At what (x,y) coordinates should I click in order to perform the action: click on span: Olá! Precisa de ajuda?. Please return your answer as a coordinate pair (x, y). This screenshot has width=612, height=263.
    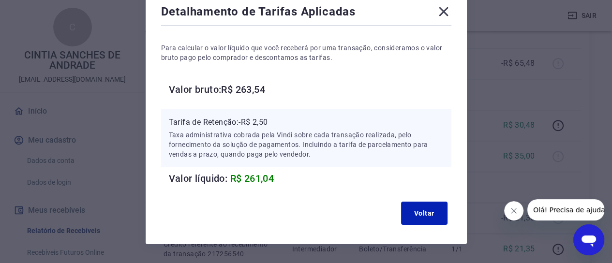
    Looking at the image, I should click on (44, 11).